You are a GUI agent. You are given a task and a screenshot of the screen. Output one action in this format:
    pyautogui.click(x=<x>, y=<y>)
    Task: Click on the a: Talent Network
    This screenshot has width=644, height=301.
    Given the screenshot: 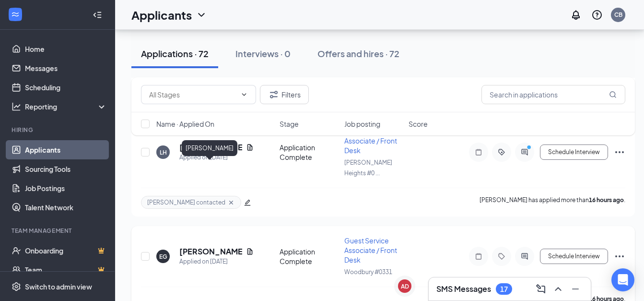 What is the action you would take?
    pyautogui.click(x=66, y=207)
    